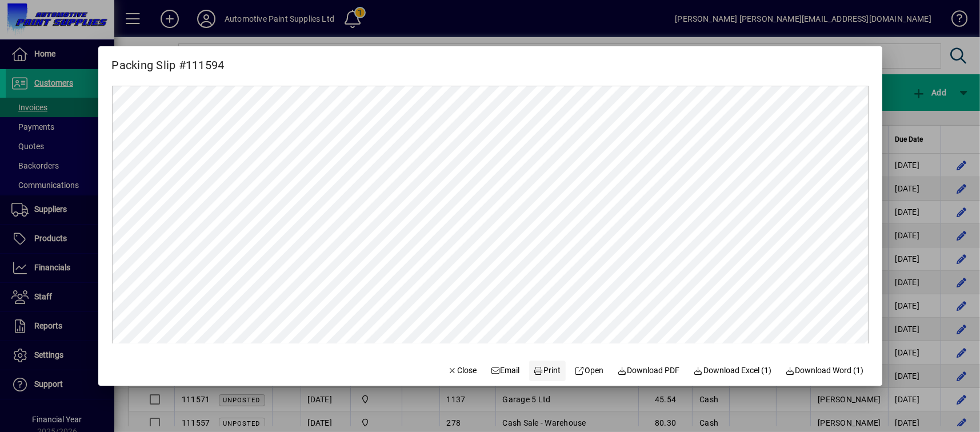  I want to click on span: Download Word (1), so click(825, 370).